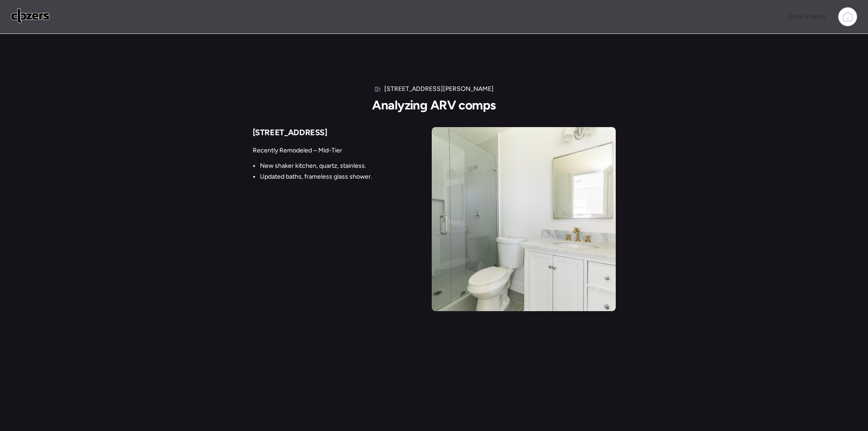 This screenshot has width=868, height=431. What do you see at coordinates (433, 105) in the screenshot?
I see `h2: Analyzing ARV comps` at bounding box center [433, 105].